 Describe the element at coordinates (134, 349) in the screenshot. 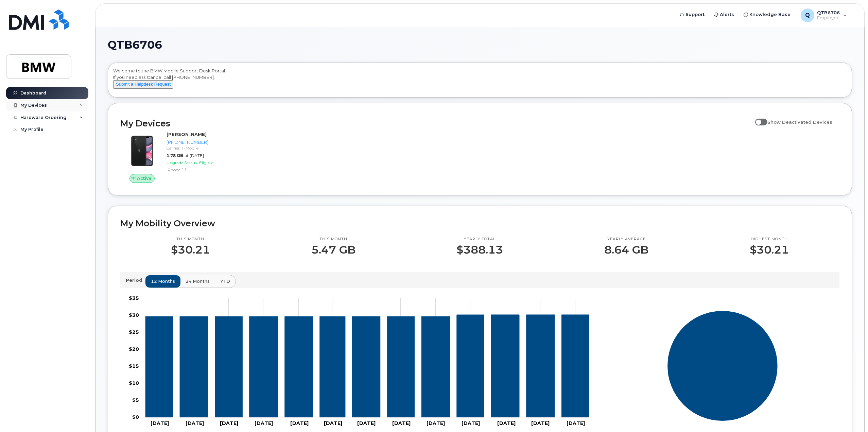

I see `tspan: $20` at that location.